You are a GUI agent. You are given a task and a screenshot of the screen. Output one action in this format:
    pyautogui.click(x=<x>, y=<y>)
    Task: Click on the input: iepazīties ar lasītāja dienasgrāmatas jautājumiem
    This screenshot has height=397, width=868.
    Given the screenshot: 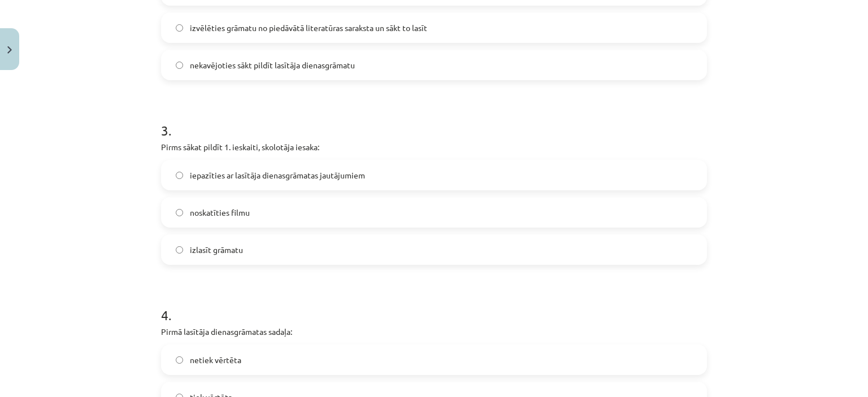 What is the action you would take?
    pyautogui.click(x=179, y=175)
    